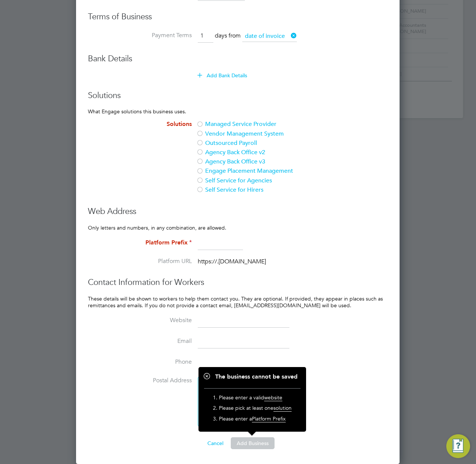  Describe the element at coordinates (256, 410) in the screenshot. I see `li: Please pick at least one` at that location.